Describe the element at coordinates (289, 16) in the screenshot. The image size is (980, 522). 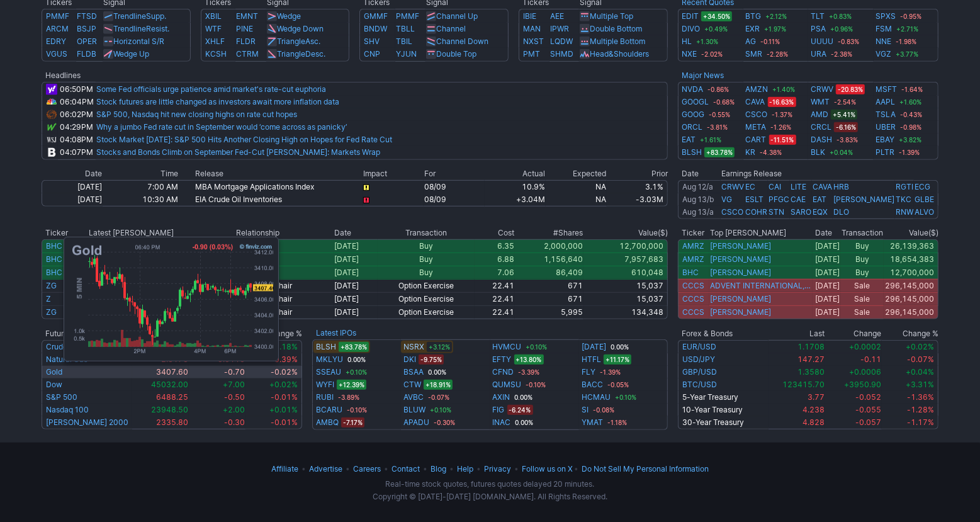
I see `a: Wedge` at that location.